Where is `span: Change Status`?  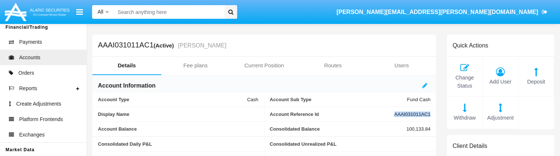 span: Change Status is located at coordinates (465, 82).